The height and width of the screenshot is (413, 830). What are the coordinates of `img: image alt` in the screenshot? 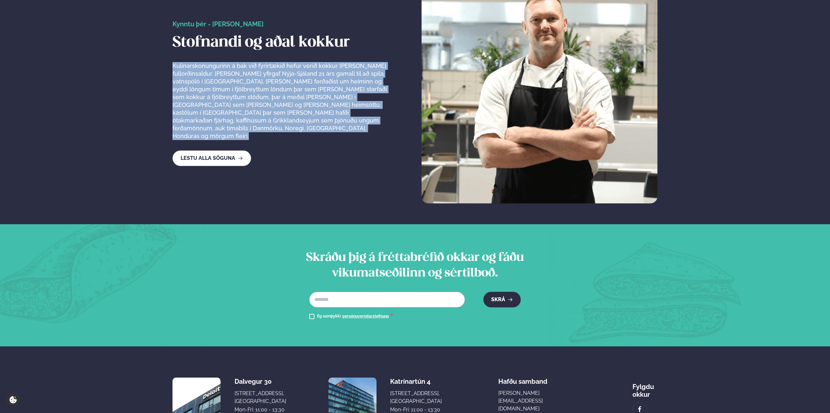 It's located at (640, 409).